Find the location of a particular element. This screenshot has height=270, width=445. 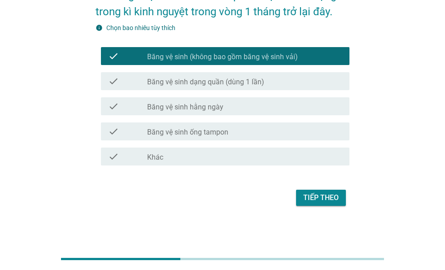

label: Băng vệ sinh dạng quần (dùng 1 lần) is located at coordinates (205, 82).